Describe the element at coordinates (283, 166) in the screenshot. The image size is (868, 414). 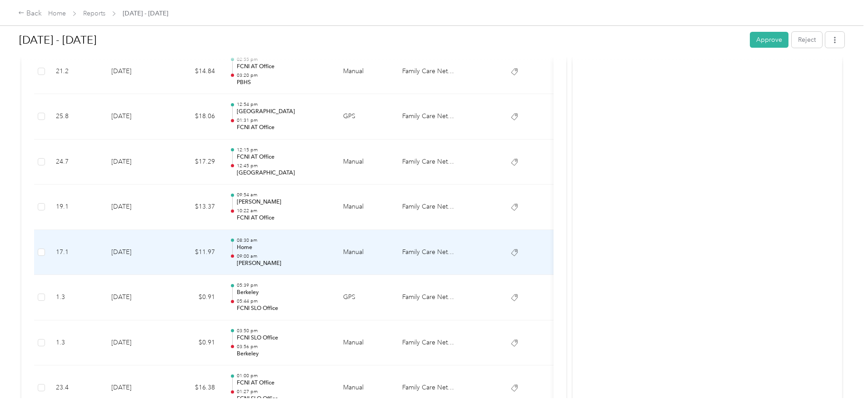
I see `p: 12:45 pm` at that location.